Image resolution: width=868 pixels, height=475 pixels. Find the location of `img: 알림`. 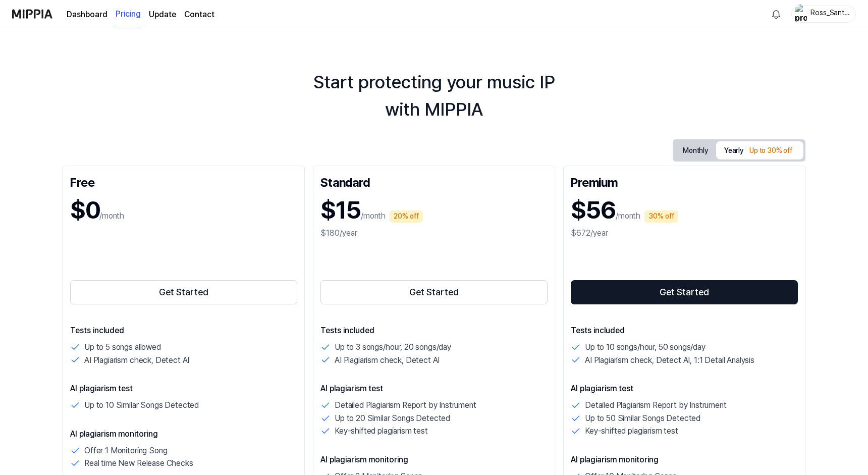

img: 알림 is located at coordinates (776, 14).